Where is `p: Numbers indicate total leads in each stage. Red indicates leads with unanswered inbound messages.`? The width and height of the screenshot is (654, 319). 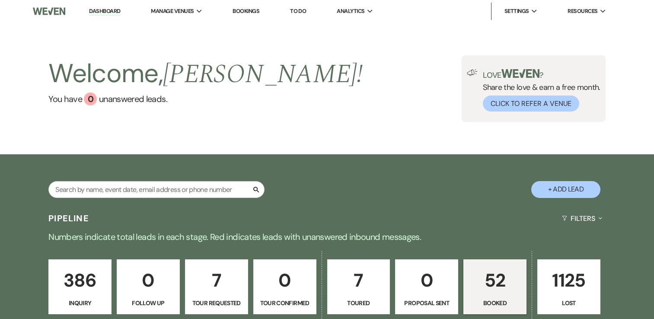
p: Numbers indicate total leads in each stage. Red indicates leads with unanswered inbound messages. is located at coordinates (327, 237).